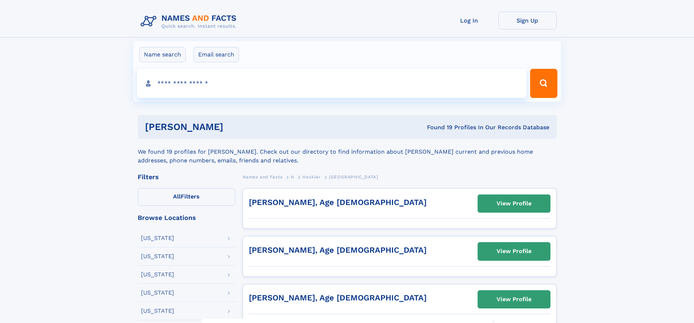 The image size is (694, 323). Describe the element at coordinates (332, 83) in the screenshot. I see `input: search input` at that location.